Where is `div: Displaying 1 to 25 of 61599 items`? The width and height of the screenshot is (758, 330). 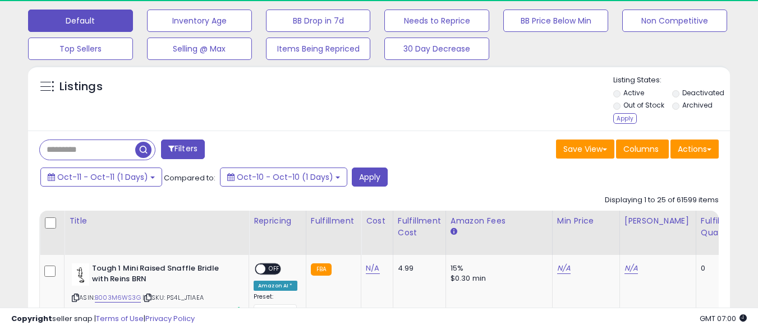 div: Displaying 1 to 25 of 61599 items is located at coordinates (661, 200).